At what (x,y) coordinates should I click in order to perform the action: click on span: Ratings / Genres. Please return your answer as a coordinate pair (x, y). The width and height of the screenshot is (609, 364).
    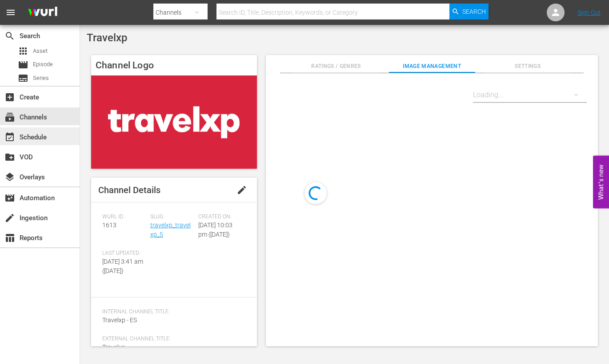
    Looking at the image, I should click on (336, 66).